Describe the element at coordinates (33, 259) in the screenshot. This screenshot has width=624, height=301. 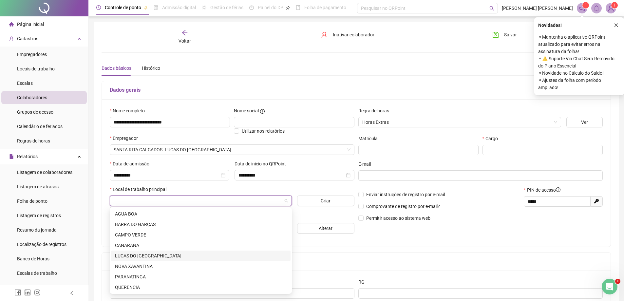
I see `span: Banco de Horas` at that location.